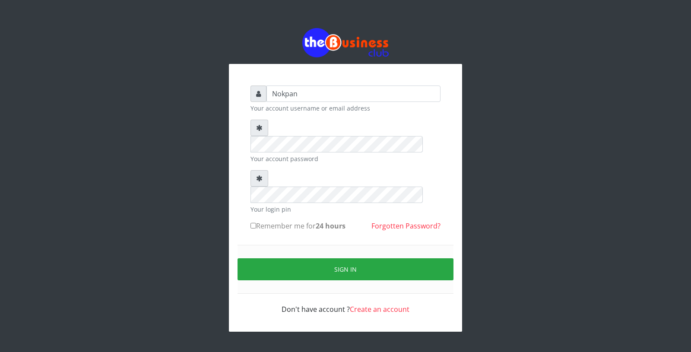 This screenshot has width=691, height=352. Describe the element at coordinates (406, 226) in the screenshot. I see `a: Forgotten Password?` at that location.